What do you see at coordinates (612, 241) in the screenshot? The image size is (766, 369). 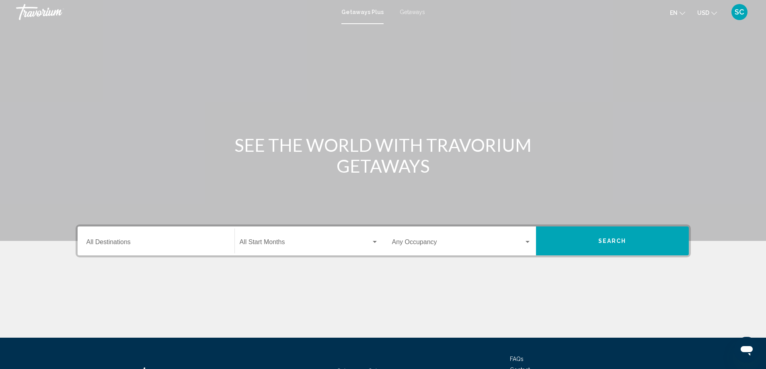 I see `button: Search` at bounding box center [612, 241].